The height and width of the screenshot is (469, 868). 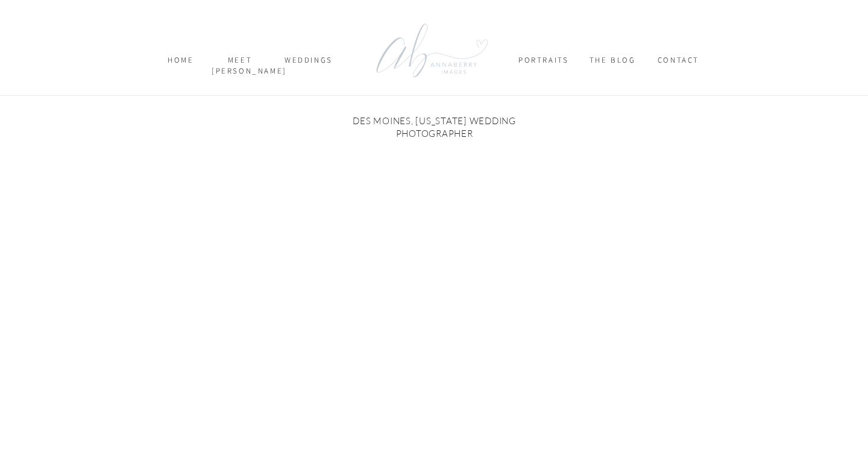 I want to click on nav: Portraits, so click(x=543, y=65).